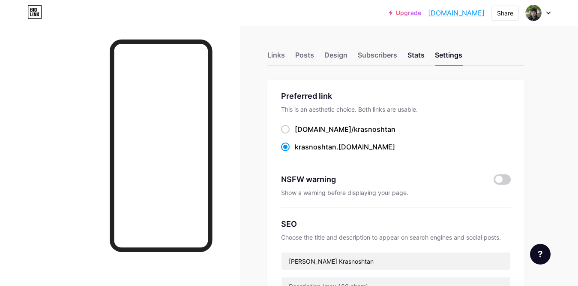 The width and height of the screenshot is (578, 286). Describe the element at coordinates (416, 57) in the screenshot. I see `div: Stats` at that location.